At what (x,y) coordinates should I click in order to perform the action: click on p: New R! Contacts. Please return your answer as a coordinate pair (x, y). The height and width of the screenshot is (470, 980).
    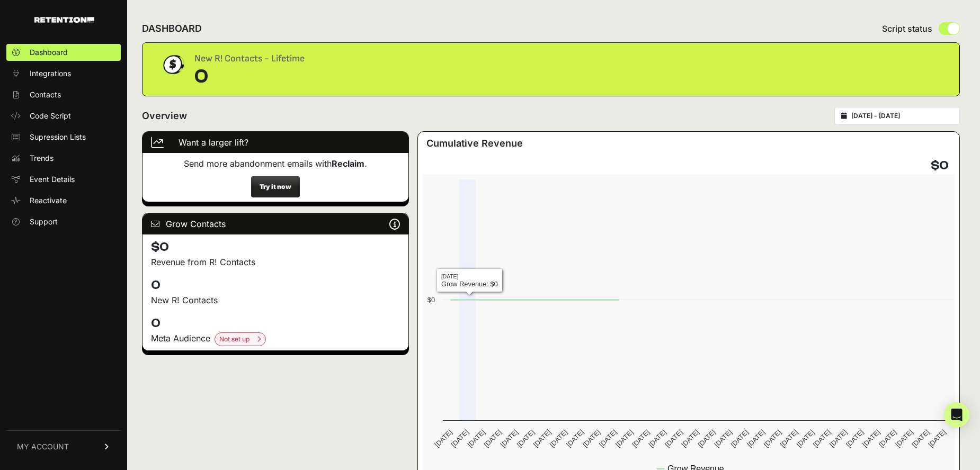
    Looking at the image, I should click on (275, 300).